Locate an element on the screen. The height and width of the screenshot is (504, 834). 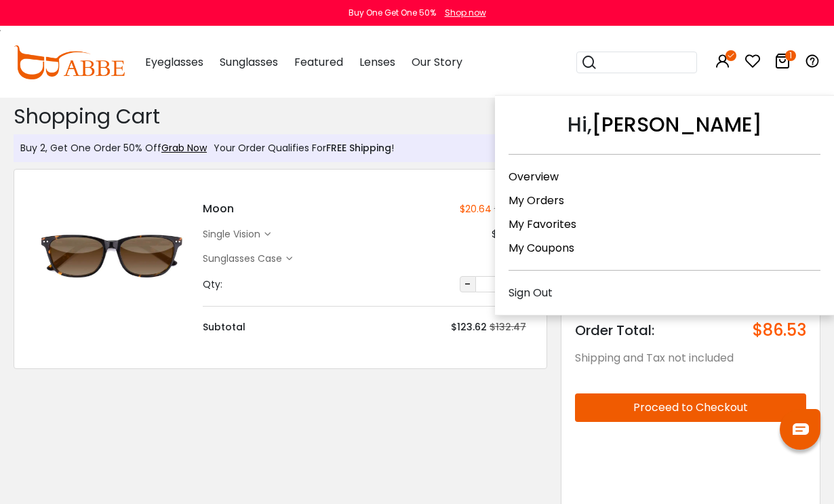
span: Featured is located at coordinates (319, 62).